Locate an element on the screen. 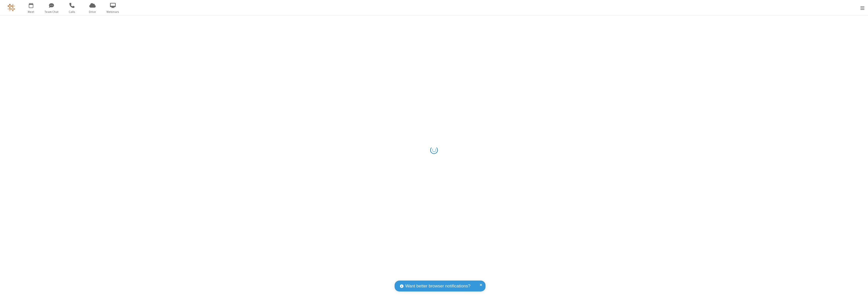 The width and height of the screenshot is (868, 300). img: QA Selenium DO NOT DELETE OR CHANGE is located at coordinates (11, 7).